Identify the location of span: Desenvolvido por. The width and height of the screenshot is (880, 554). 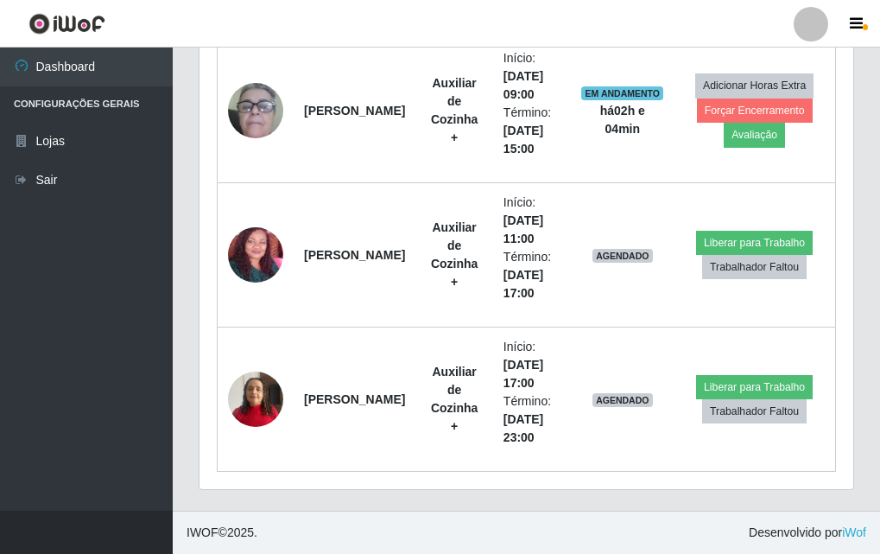
(808, 532).